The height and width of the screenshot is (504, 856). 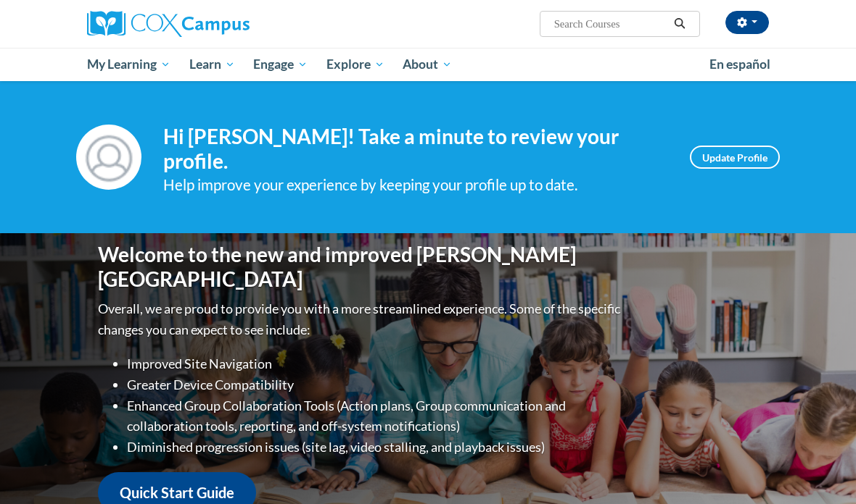 I want to click on span: En español, so click(x=740, y=64).